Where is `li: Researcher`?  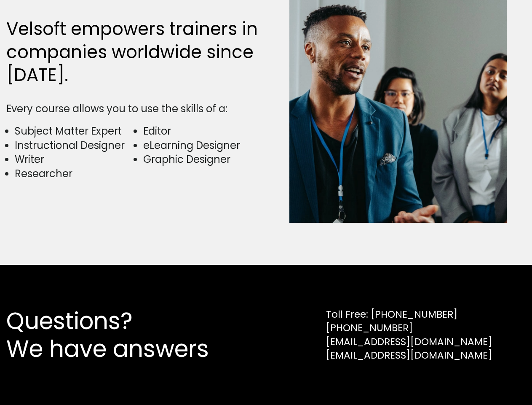 li: Researcher is located at coordinates (74, 174).